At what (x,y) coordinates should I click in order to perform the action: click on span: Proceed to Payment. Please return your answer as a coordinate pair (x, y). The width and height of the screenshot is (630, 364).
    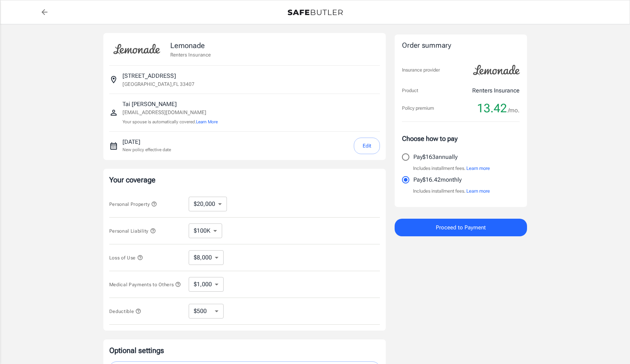
    Looking at the image, I should click on (460, 228).